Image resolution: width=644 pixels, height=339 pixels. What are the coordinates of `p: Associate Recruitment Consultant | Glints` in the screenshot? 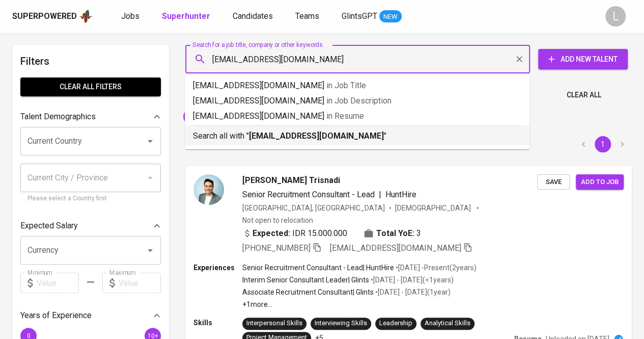 It's located at (308, 292).